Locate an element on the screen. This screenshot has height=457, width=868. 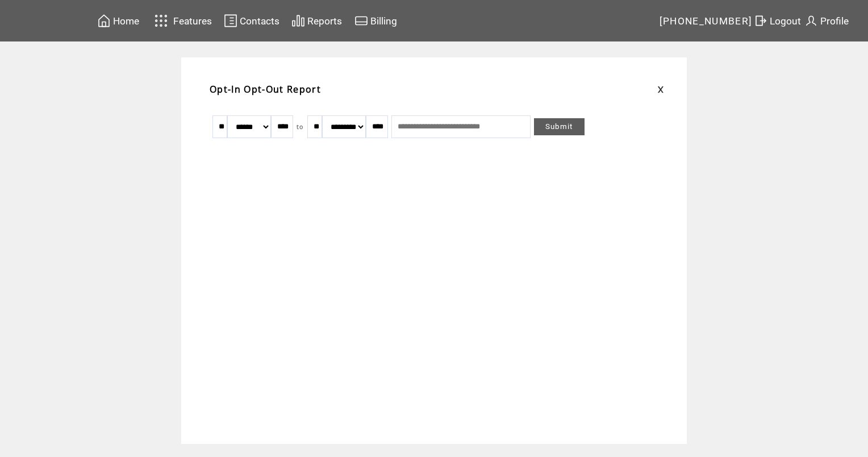
span: Contacts is located at coordinates (260, 21).